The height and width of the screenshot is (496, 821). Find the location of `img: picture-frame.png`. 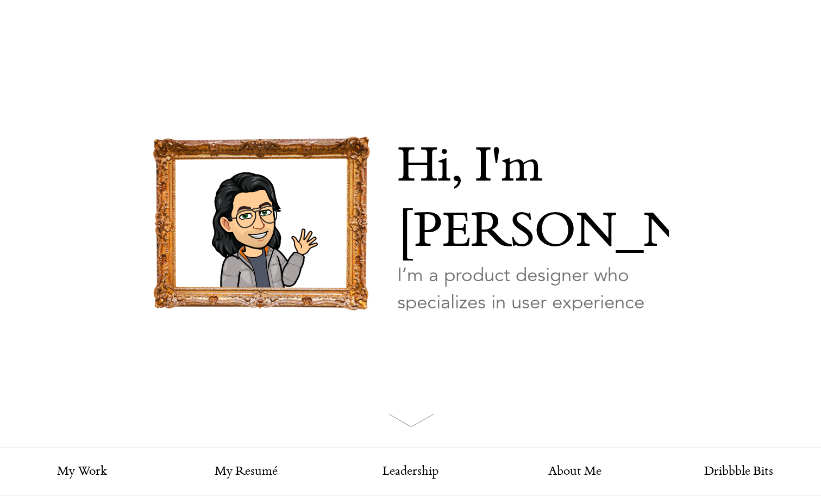

img: picture-frame.png is located at coordinates (261, 223).